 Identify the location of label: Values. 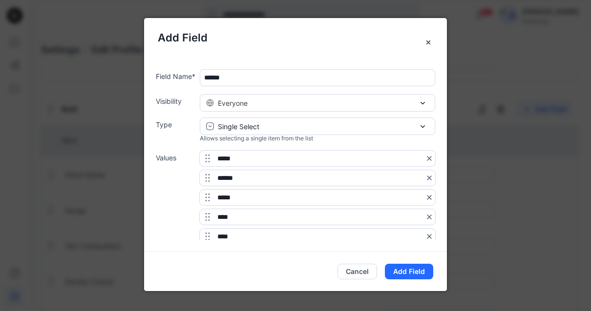
(176, 158).